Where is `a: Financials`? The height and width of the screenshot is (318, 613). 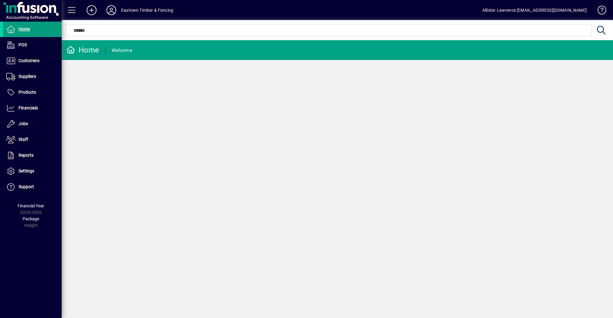 a: Financials is located at coordinates (32, 108).